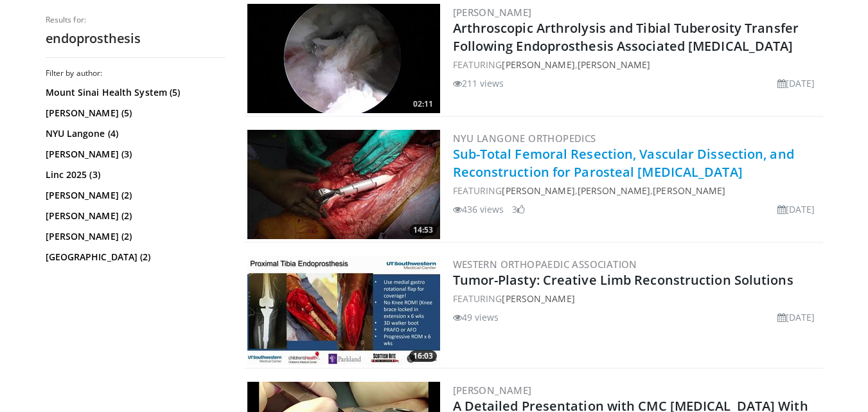 This screenshot has height=412, width=868. What do you see at coordinates (637, 299) in the screenshot?
I see `div: FEATURING` at bounding box center [637, 299].